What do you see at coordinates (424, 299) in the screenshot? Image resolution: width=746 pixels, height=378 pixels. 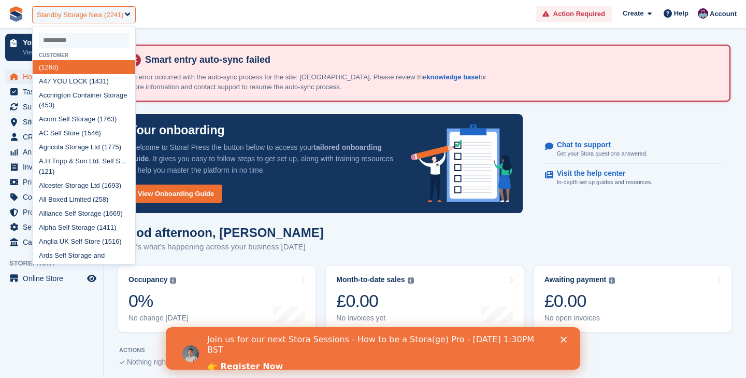 I see `a: Month-to-date sales £0.00 No invoices yet` at bounding box center [424, 299].